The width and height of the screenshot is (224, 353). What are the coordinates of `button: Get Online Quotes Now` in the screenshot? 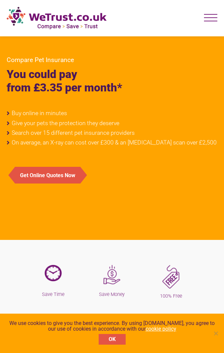 It's located at (48, 175).